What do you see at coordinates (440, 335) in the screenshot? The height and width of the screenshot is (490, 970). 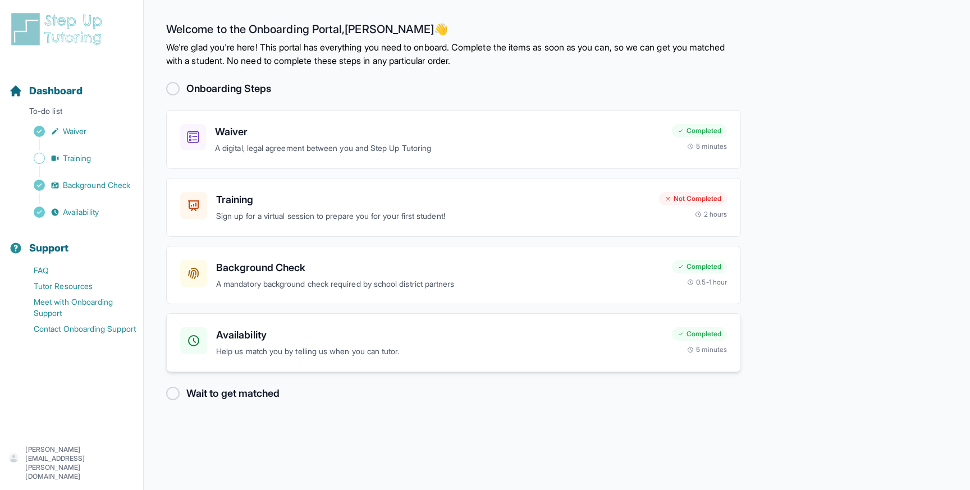 I see `h3: Availability` at bounding box center [440, 335].